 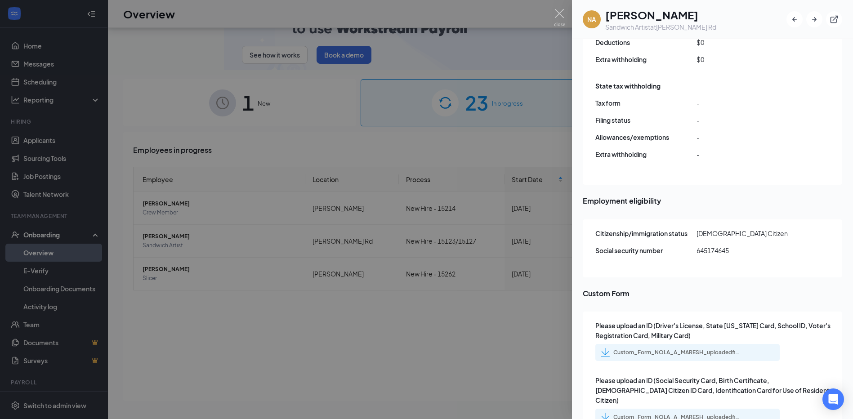 I want to click on span: Deductions, so click(x=646, y=42).